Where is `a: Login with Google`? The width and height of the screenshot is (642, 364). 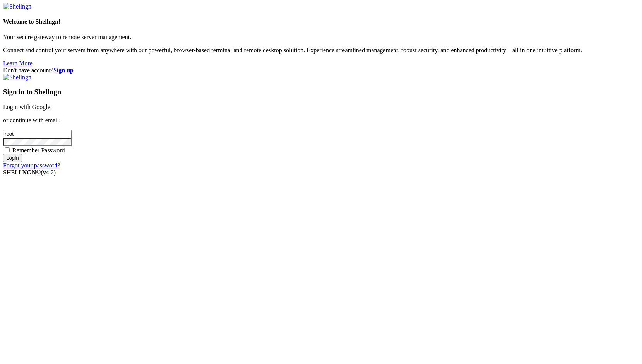 a: Login with Google is located at coordinates (26, 107).